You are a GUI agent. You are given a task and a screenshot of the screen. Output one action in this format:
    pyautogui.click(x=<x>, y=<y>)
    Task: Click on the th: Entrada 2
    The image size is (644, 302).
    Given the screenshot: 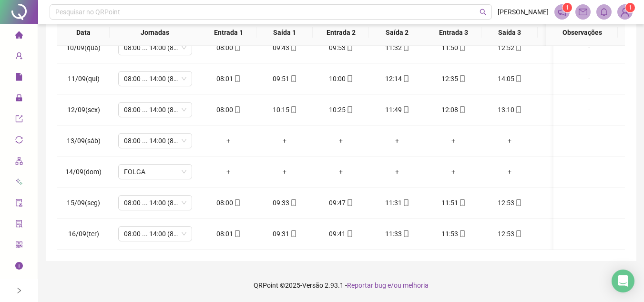 What is the action you would take?
    pyautogui.click(x=341, y=32)
    